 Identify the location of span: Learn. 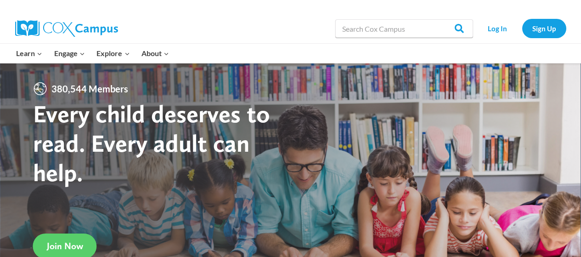
(29, 53).